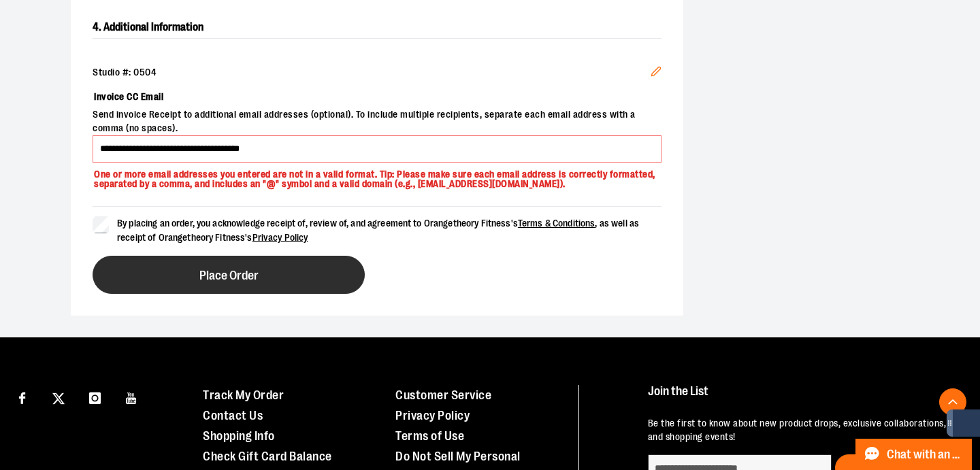  Describe the element at coordinates (377, 122) in the screenshot. I see `span: Send invoice Receipt to additional email addresses (optional). To include multiple recipients, se...` at that location.